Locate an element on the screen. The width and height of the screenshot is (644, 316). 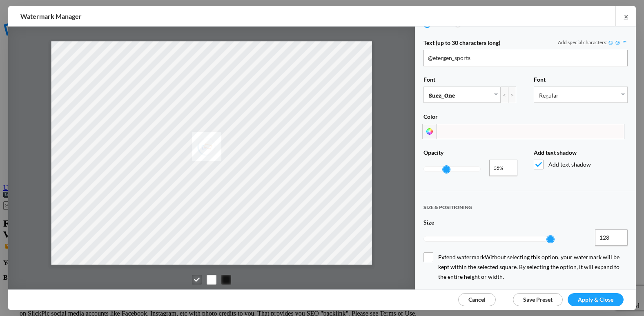
span: Extend watermark is located at coordinates (526, 267).